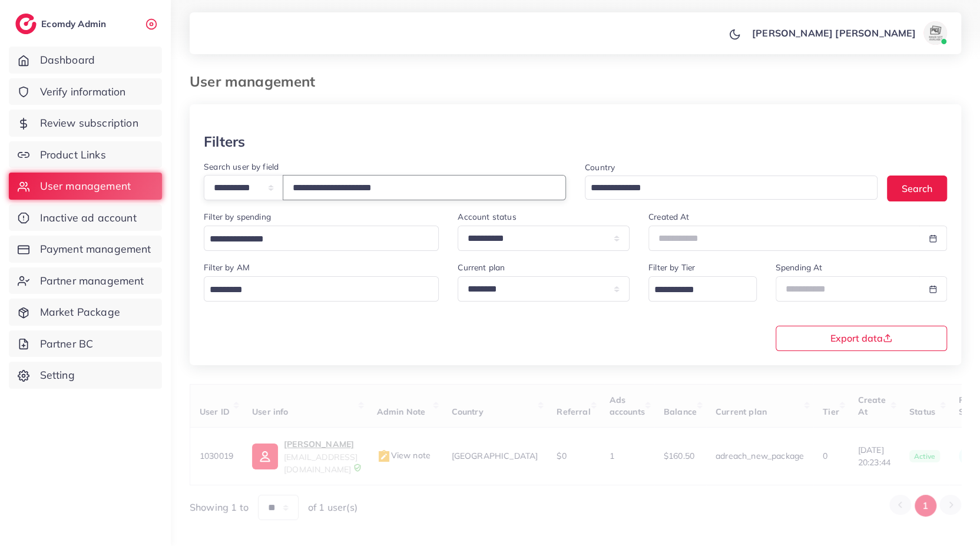  I want to click on span: User management, so click(86, 186).